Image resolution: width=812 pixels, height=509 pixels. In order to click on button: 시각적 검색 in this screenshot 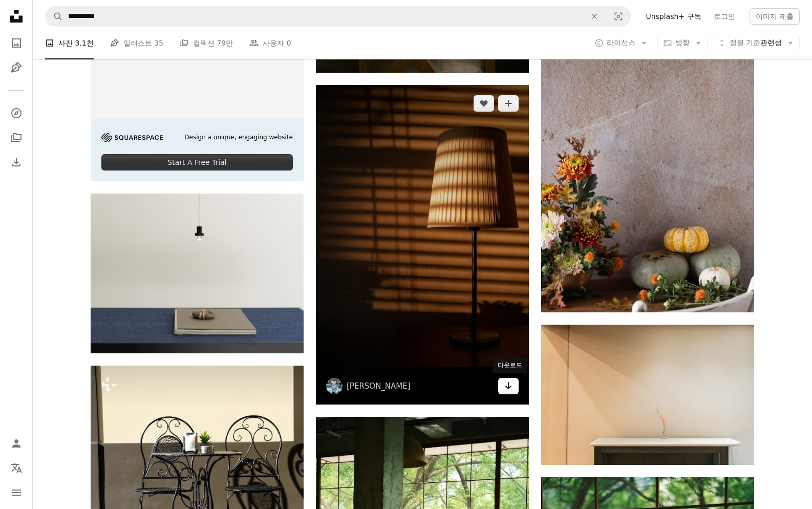, I will do `click(619, 16)`.